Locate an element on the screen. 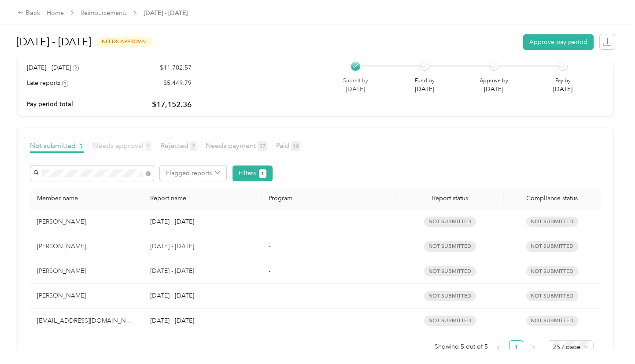 The image size is (635, 364). p: $5,449.79 is located at coordinates (178, 83).